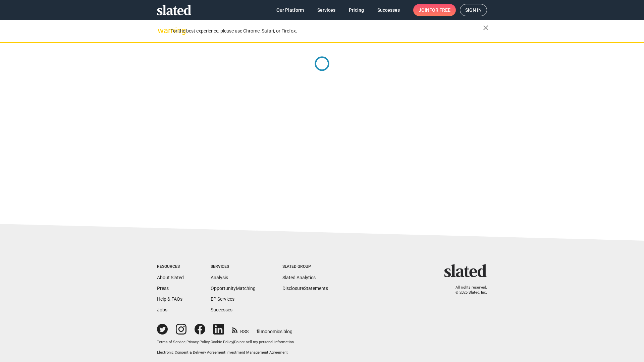 This screenshot has height=362, width=644. What do you see at coordinates (326, 10) in the screenshot?
I see `a: Services` at bounding box center [326, 10].